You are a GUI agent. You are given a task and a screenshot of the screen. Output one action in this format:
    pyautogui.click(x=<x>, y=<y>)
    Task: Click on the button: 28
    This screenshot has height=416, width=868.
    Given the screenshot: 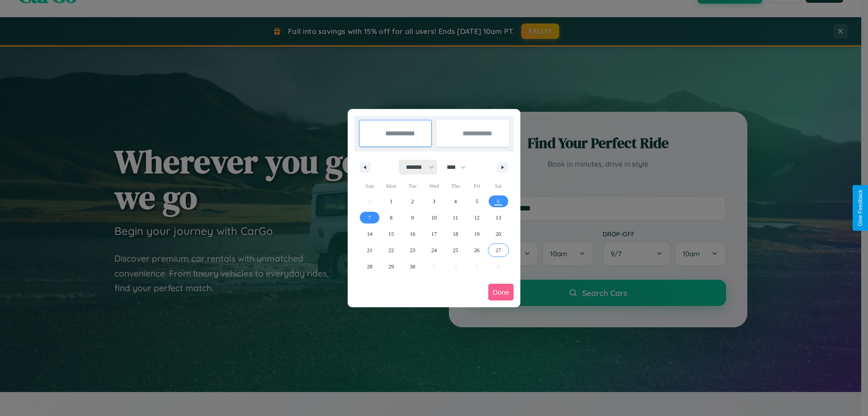 What is the action you would take?
    pyautogui.click(x=369, y=267)
    